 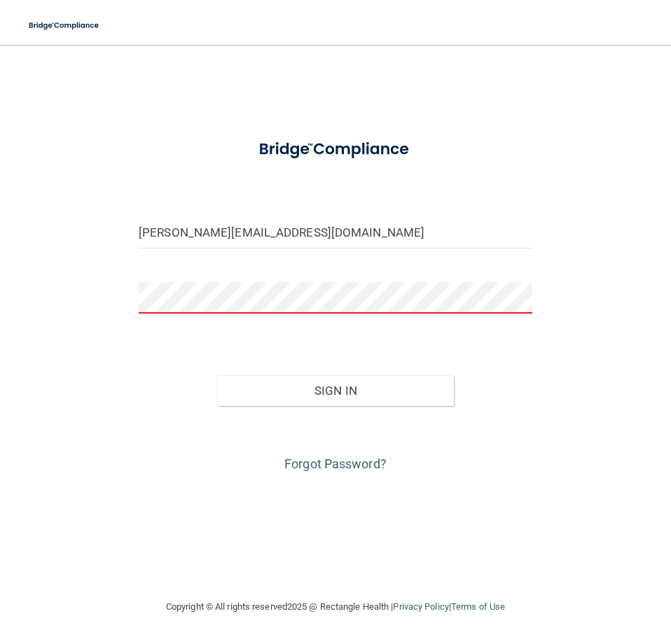 What do you see at coordinates (335, 232) in the screenshot?
I see `input: Email` at bounding box center [335, 232].